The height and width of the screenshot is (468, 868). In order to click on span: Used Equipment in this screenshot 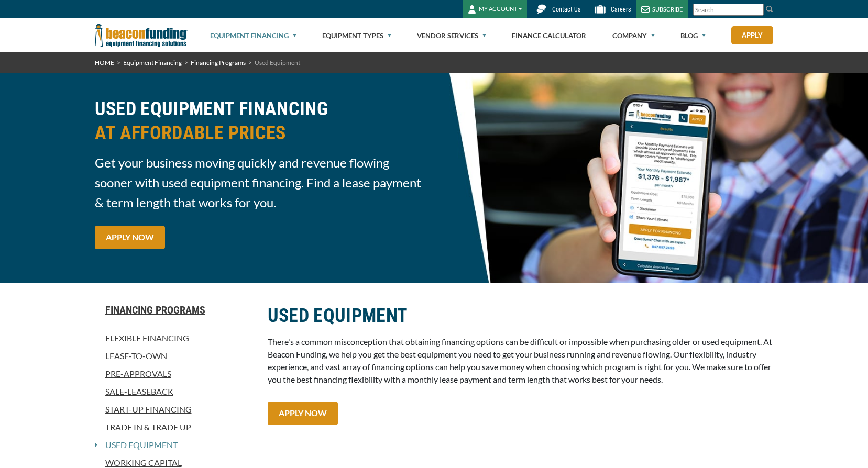, I will do `click(277, 62)`.